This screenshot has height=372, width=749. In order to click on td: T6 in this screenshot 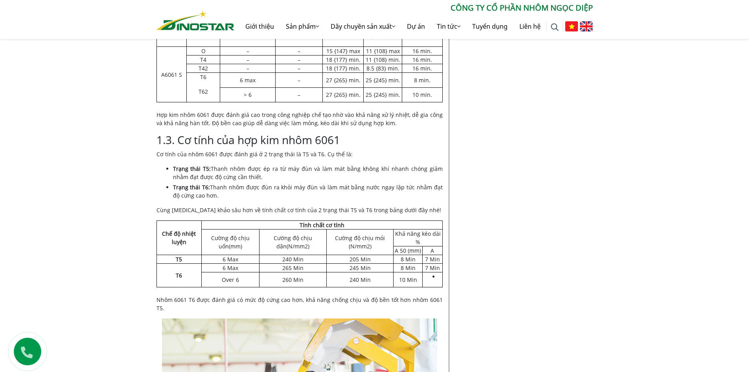, I will do `click(203, 87)`.